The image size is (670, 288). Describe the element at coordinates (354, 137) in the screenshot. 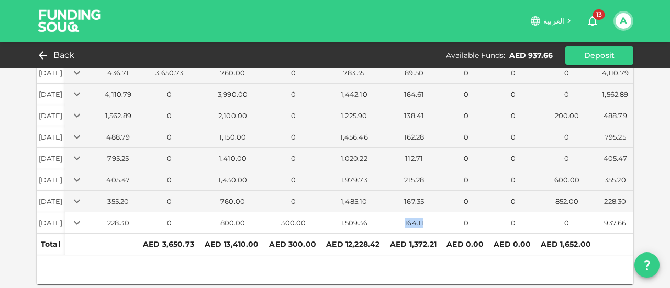

I see `div: 1,456.46` at that location.